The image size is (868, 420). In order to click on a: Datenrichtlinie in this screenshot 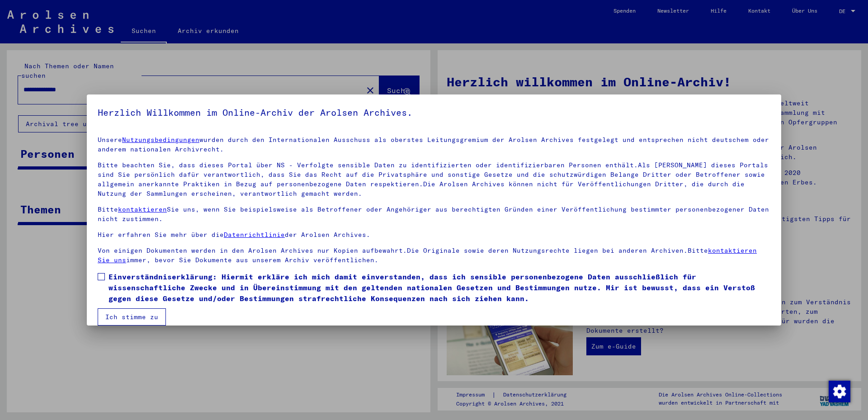, I will do `click(254, 234)`.